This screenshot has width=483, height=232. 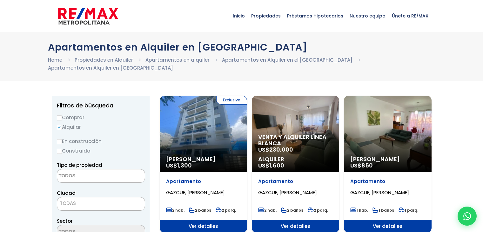 What do you see at coordinates (59, 127) in the screenshot?
I see `input: Alquilar` at bounding box center [59, 127].